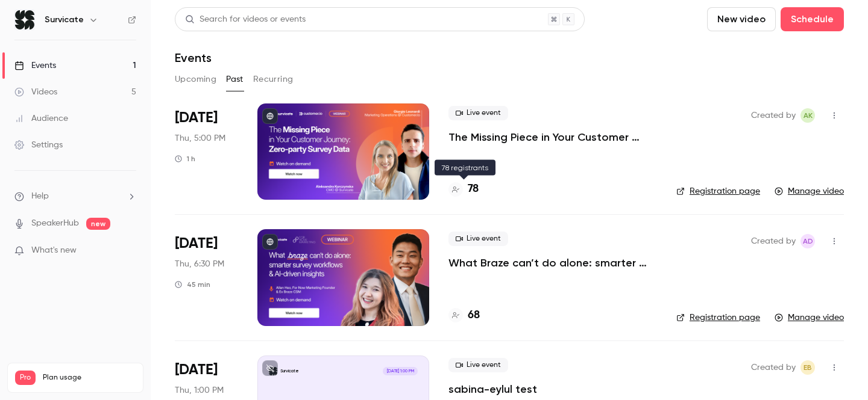 Image resolution: width=868 pixels, height=400 pixels. Describe the element at coordinates (75, 196) in the screenshot. I see `li: help-dropdown-opener` at that location.